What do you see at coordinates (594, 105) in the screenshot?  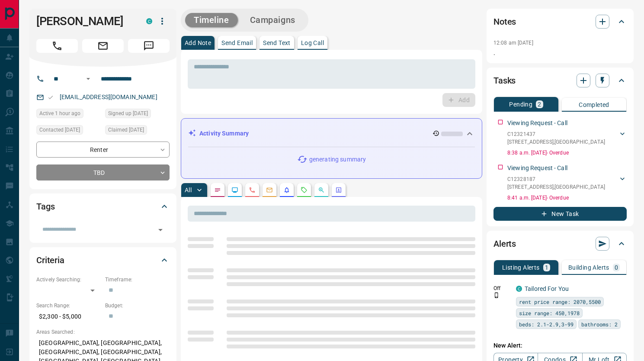 I see `p: Completed` at bounding box center [594, 105].